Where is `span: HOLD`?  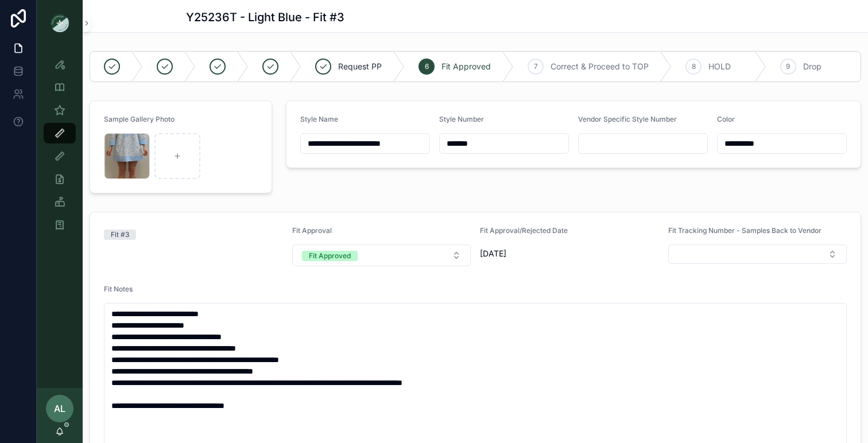 span: HOLD is located at coordinates (720, 67).